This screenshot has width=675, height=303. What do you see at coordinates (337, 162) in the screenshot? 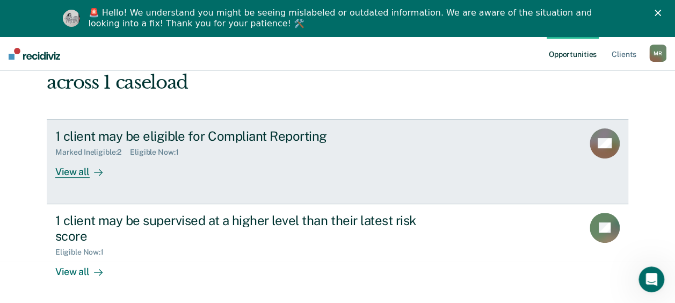
I see `a: 1 client may be eligible for Compliant ReportingMarked Ineligible:2Eligible Now:1View all` at bounding box center [337, 162].